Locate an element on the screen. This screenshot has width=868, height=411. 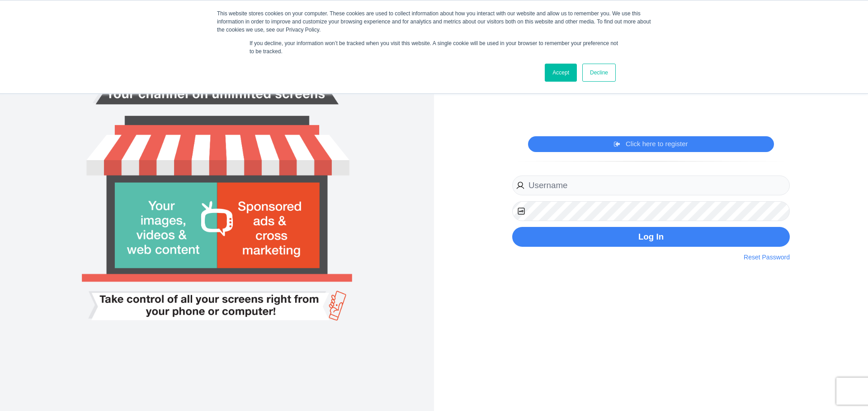
a: Decline is located at coordinates (599, 72).